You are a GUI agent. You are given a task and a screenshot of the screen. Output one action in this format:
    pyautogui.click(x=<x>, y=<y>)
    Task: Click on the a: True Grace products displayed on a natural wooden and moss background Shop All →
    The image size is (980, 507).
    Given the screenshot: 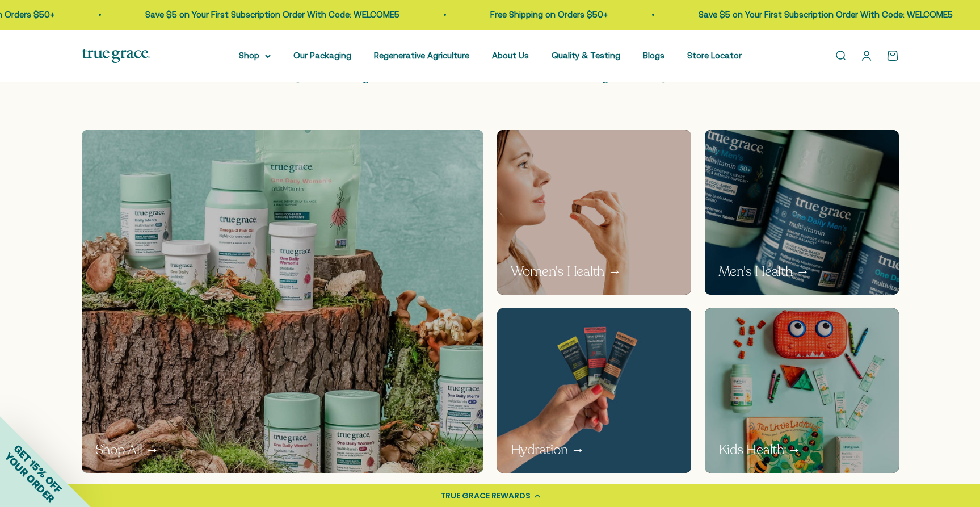 What is the action you would take?
    pyautogui.click(x=283, y=302)
    